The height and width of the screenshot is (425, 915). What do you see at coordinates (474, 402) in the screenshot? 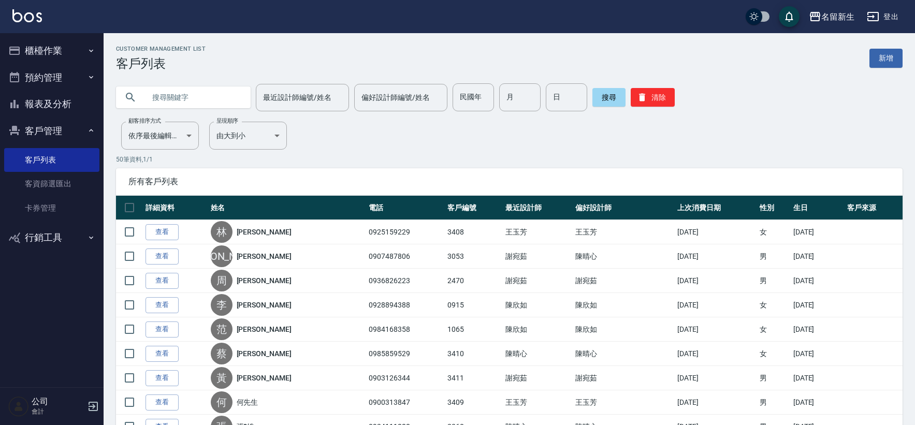
I see `td: 3409` at bounding box center [474, 402].